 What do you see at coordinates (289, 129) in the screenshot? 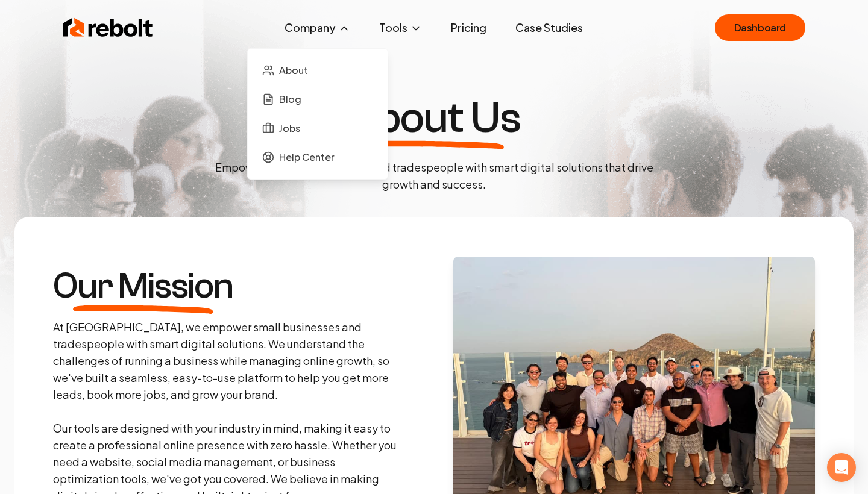
I see `span: Jobs` at bounding box center [289, 129].